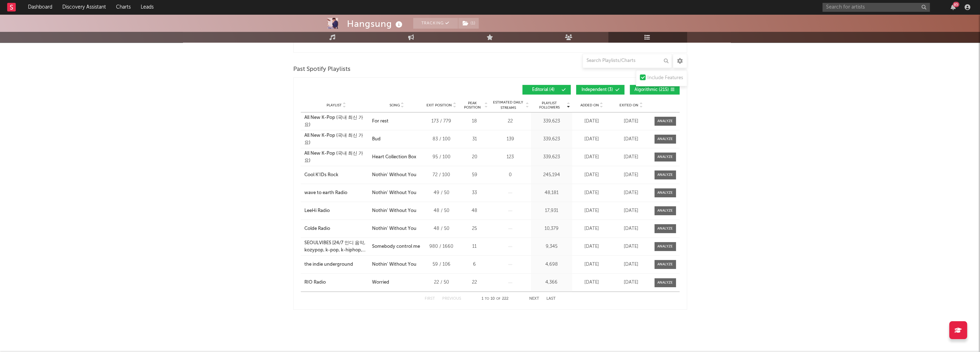 The image size is (980, 352). Describe the element at coordinates (337, 175) in the screenshot. I see `a: Cool K'IDs Rock` at that location.